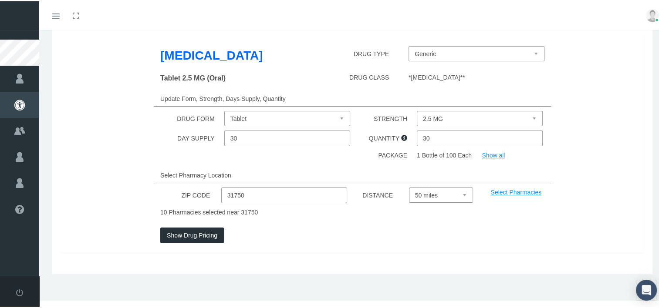 Image resolution: width=659 pixels, height=308 pixels. What do you see at coordinates (374, 52) in the screenshot?
I see `label: DRUG TYPE` at bounding box center [374, 52].